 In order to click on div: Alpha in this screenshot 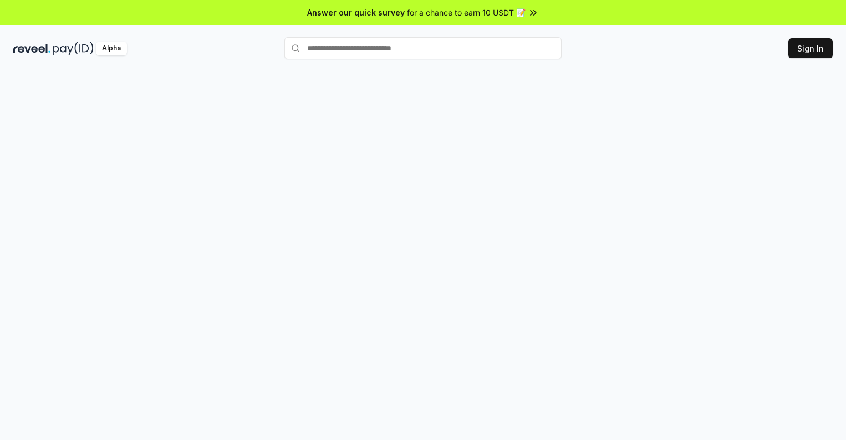, I will do `click(111, 48)`.